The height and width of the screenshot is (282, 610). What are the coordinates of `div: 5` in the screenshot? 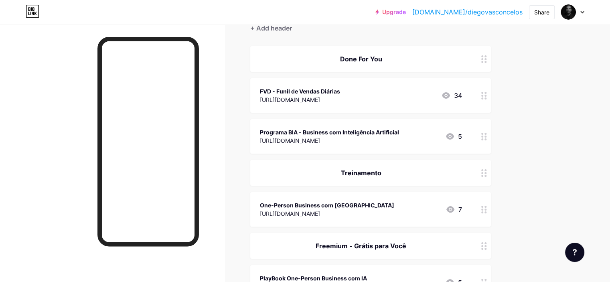 It's located at (453, 136).